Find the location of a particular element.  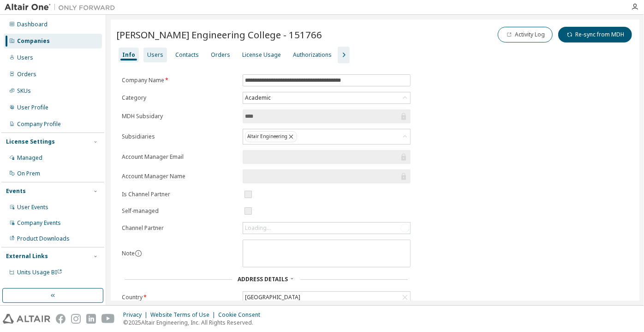

div: Privacy is located at coordinates (137, 314).